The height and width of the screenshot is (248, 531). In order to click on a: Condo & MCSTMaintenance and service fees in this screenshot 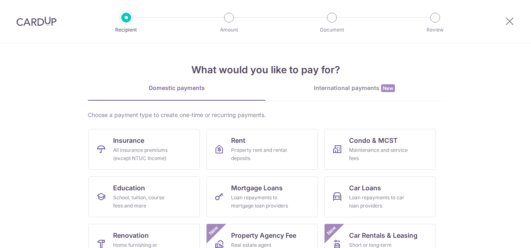, I will do `click(380, 150)`.